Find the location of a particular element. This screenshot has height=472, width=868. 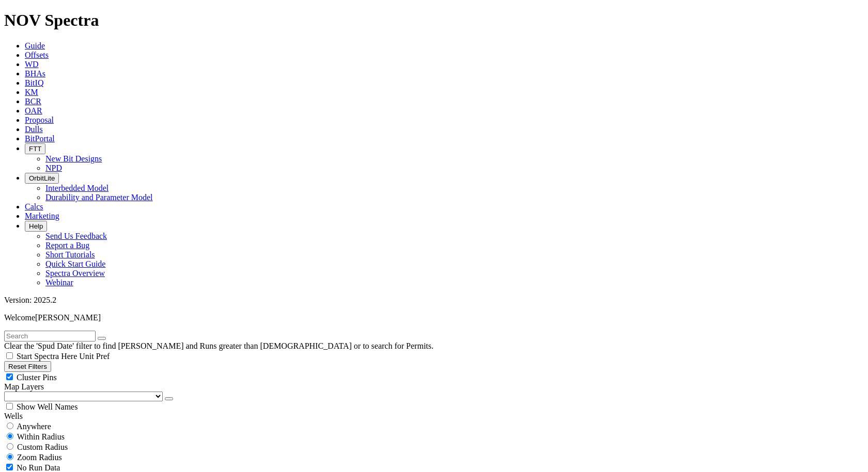

div: Version: 2025.2 is located at coordinates (434, 300).